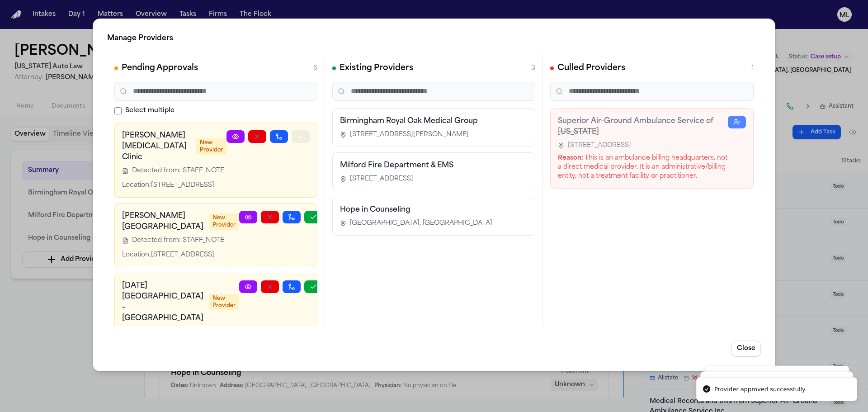  I want to click on strong: Reason:, so click(570, 158).